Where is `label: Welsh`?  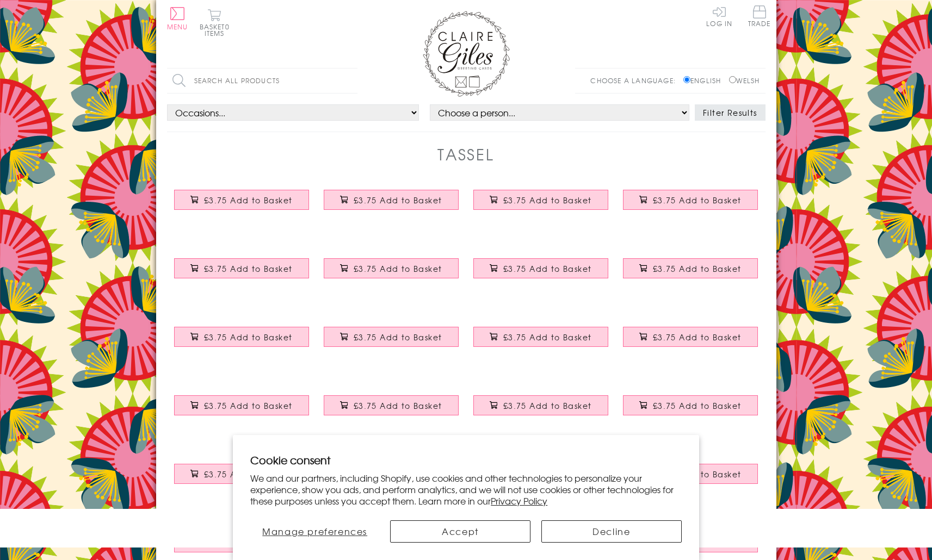 label: Welsh is located at coordinates (744, 80).